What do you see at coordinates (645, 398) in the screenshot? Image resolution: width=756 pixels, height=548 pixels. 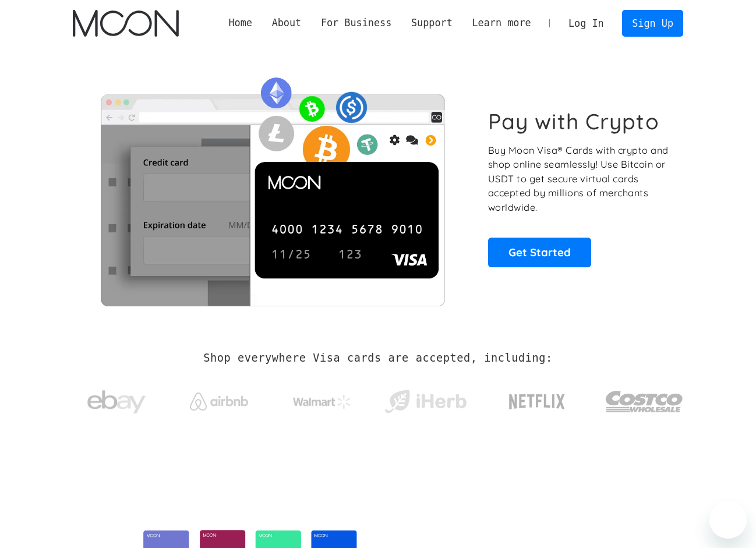 I see `a: Costco` at bounding box center [645, 398].